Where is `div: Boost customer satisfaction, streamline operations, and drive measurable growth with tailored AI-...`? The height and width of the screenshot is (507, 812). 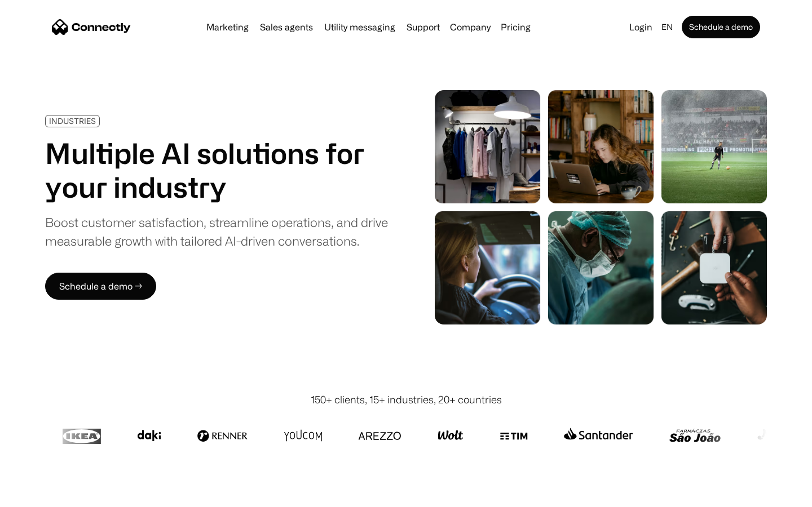 div: Boost customer satisfaction, streamline operations, and drive measurable growth with tailored AI-... is located at coordinates (216, 232).